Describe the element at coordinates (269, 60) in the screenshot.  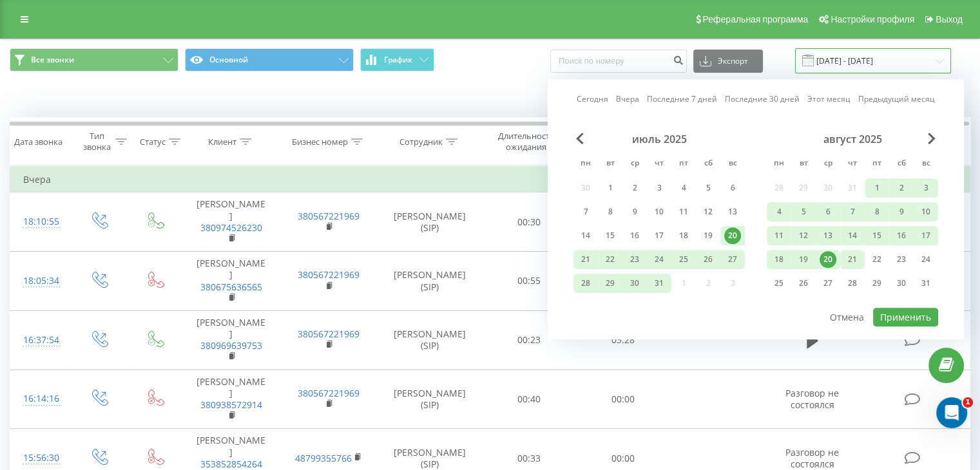
I see `button: Основной` at that location.